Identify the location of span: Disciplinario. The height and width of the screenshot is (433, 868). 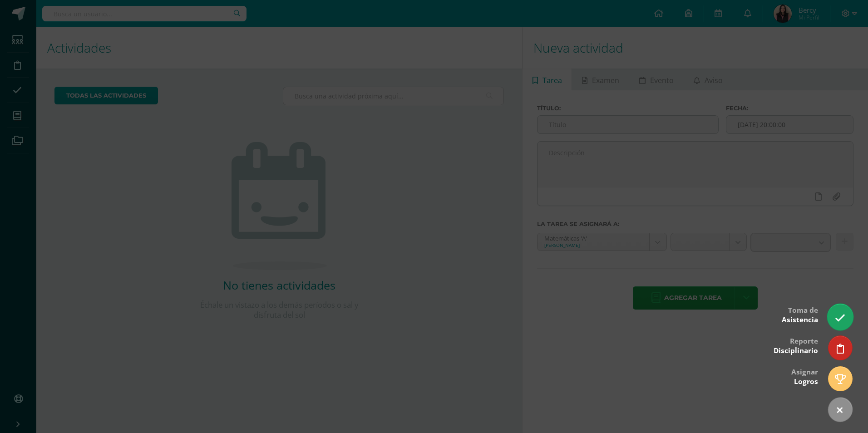
(796, 350).